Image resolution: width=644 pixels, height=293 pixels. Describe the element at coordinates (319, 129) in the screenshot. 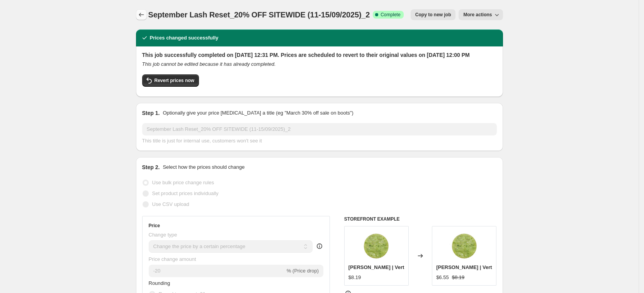

I see `input: 30% off holiday sale` at that location.